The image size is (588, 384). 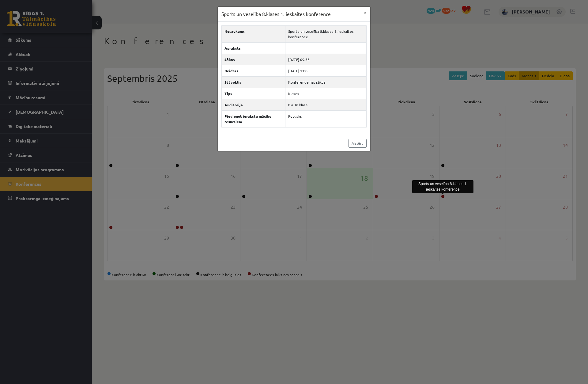 What do you see at coordinates (254, 70) in the screenshot?
I see `th: Beidzas` at bounding box center [254, 70].